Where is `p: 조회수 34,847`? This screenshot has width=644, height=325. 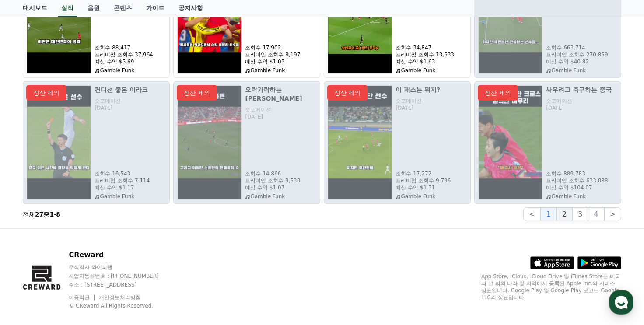 p: 조회수 34,847 is located at coordinates (431, 48).